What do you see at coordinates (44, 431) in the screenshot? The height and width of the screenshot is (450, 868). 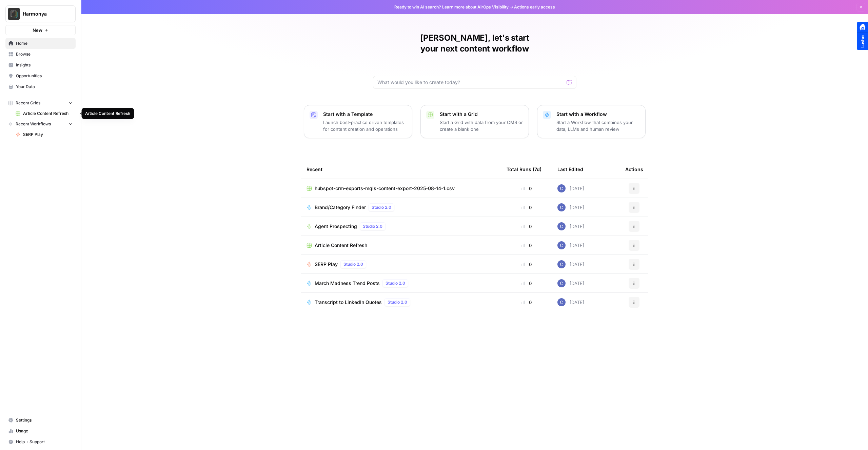 I see `span: Usage` at bounding box center [44, 431].